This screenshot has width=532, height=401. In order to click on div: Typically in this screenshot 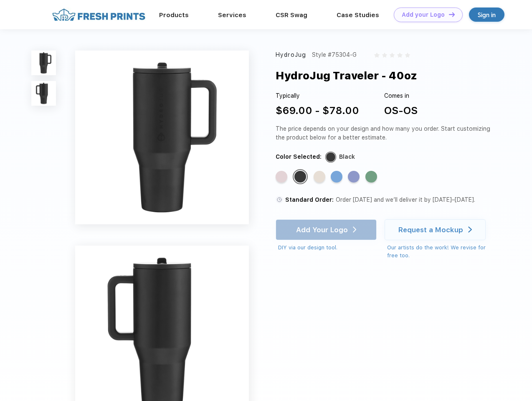, I will do `click(317, 95)`.